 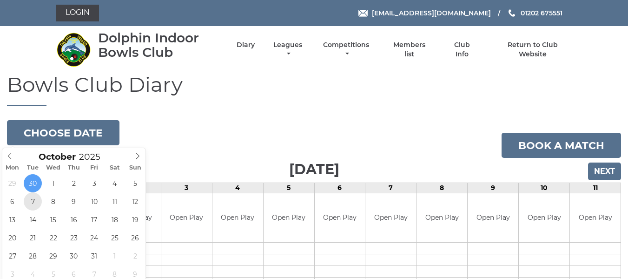 What do you see at coordinates (288, 49) in the screenshot?
I see `a: Leagues` at bounding box center [288, 49].